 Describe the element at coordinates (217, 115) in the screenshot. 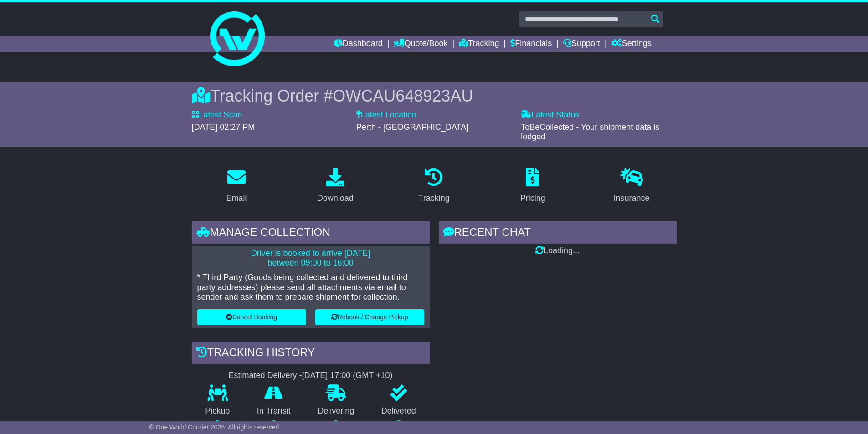

I see `label: Latest Scan` at that location.